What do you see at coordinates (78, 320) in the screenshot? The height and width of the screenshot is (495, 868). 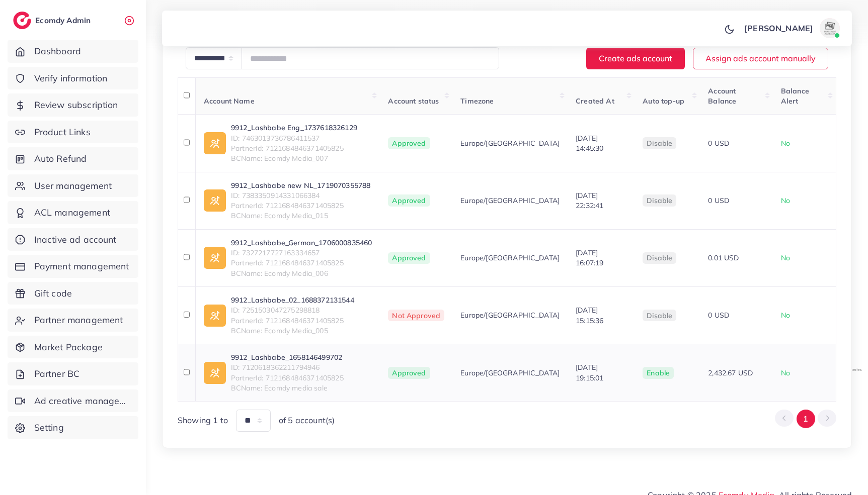 I see `span: Partner management` at bounding box center [78, 320].